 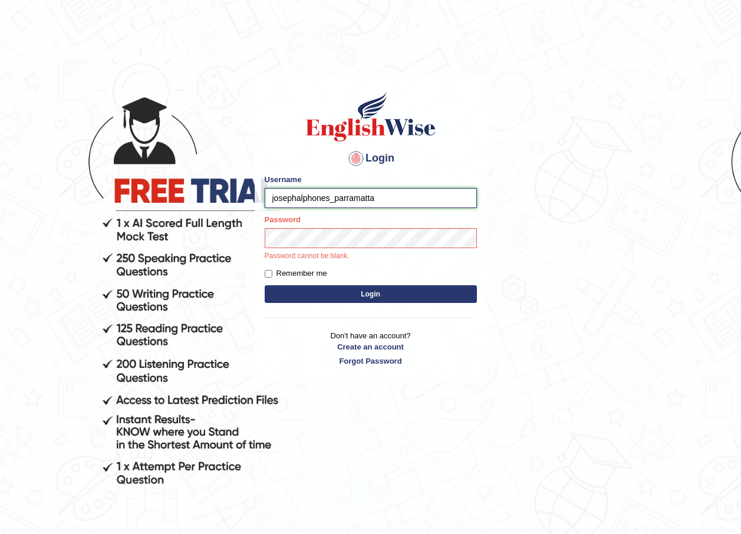 What do you see at coordinates (371, 256) in the screenshot?
I see `p: Password cannot be blank.` at bounding box center [371, 256].